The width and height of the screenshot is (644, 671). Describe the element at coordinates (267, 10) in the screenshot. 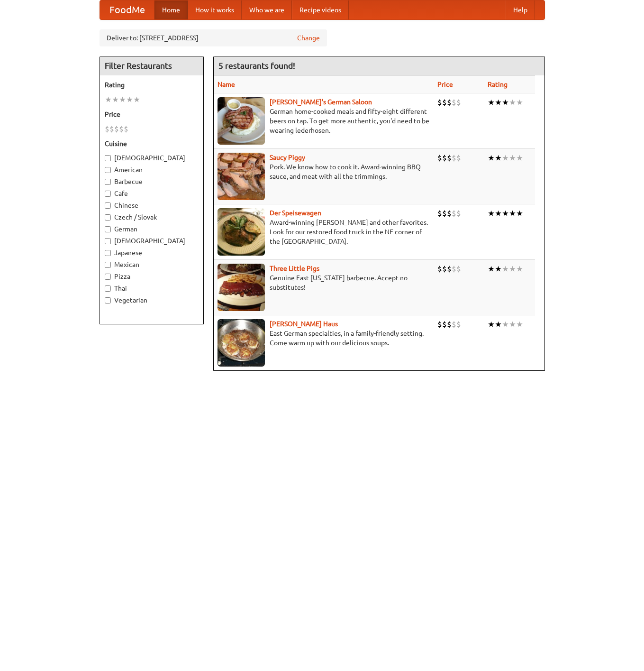

I see `a: Who we are` at that location.